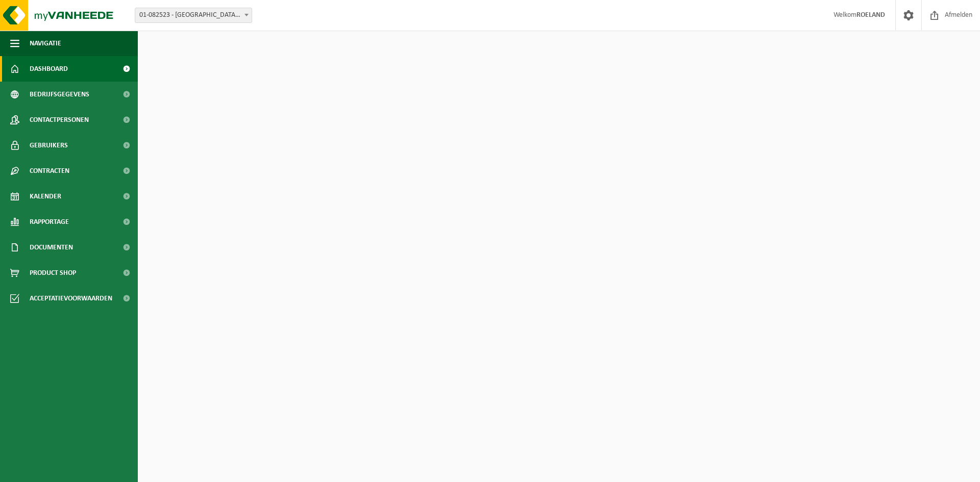 The width and height of the screenshot is (980, 482). Describe the element at coordinates (46, 43) in the screenshot. I see `span: Navigatie` at that location.